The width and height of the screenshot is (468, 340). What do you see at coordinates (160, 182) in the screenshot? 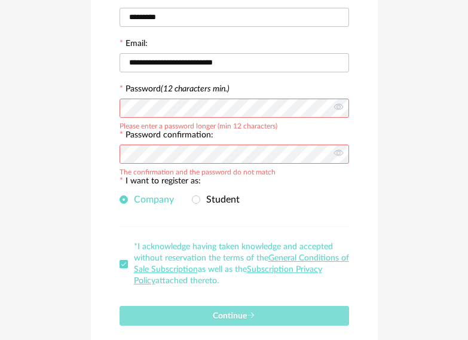
I see `label: I want to register as:` at bounding box center [160, 182].